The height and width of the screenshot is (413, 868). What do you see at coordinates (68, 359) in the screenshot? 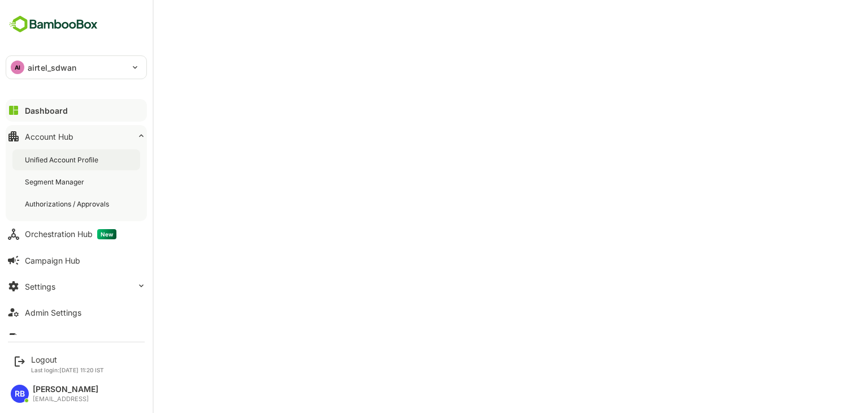
I see `div: Logout` at bounding box center [68, 359].